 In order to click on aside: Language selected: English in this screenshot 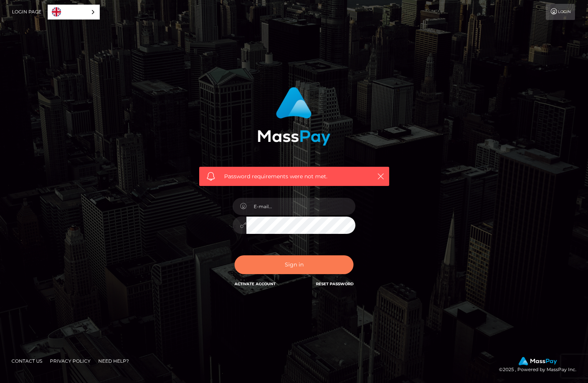, I will do `click(74, 12)`.